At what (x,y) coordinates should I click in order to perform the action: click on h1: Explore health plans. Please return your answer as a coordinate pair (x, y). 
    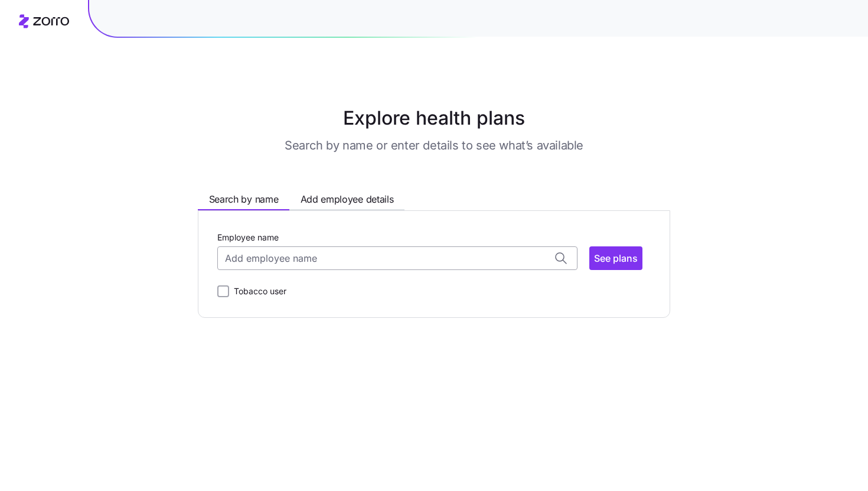
    Looking at the image, I should click on (434, 118).